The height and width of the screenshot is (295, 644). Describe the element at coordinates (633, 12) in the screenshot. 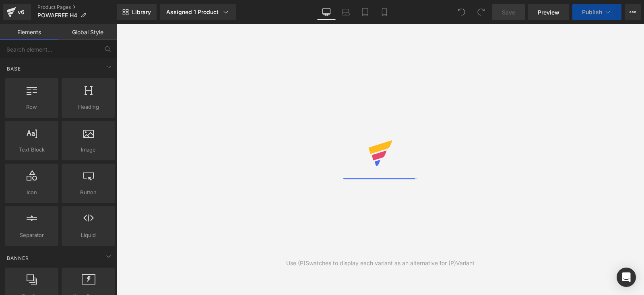

I see `button: More` at that location.